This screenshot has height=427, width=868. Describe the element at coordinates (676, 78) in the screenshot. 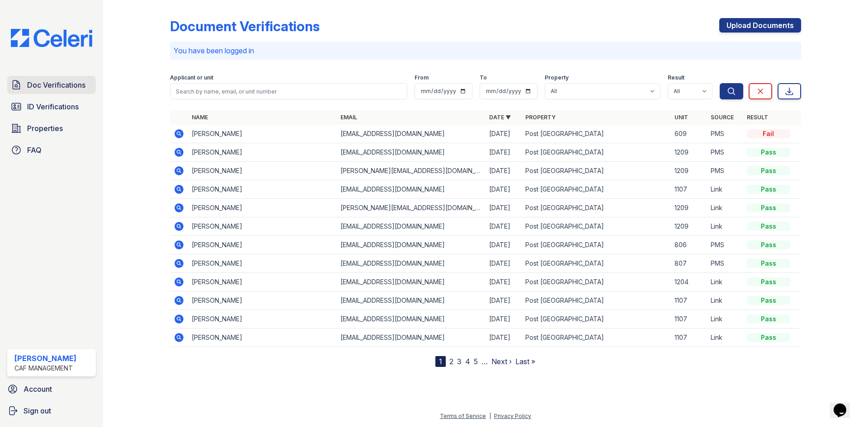

I see `label: Result` at that location.